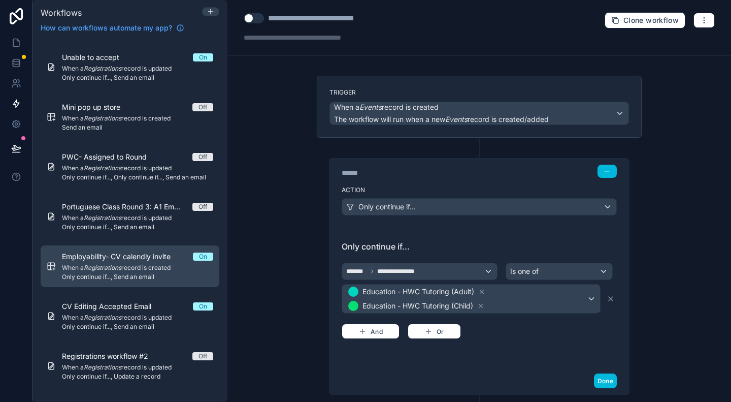 The image size is (731, 402). What do you see at coordinates (441, 119) in the screenshot?
I see `span: The workflow will run when a new record is created/added` at bounding box center [441, 119].